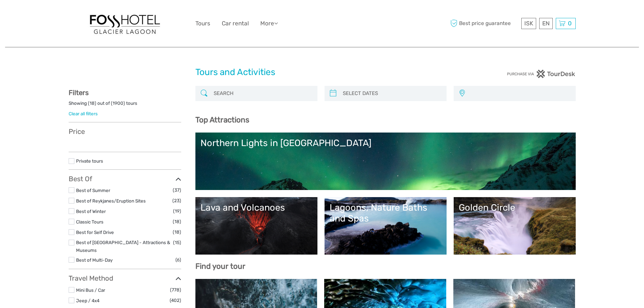 The height and width of the screenshot is (308, 644). What do you see at coordinates (93, 191) in the screenshot?
I see `a: Best of Summer` at bounding box center [93, 191].